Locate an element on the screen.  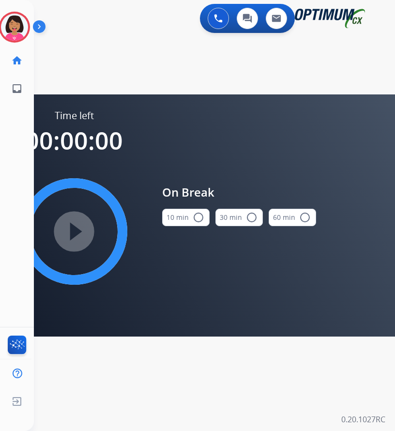
button: 60 min is located at coordinates (292, 217).